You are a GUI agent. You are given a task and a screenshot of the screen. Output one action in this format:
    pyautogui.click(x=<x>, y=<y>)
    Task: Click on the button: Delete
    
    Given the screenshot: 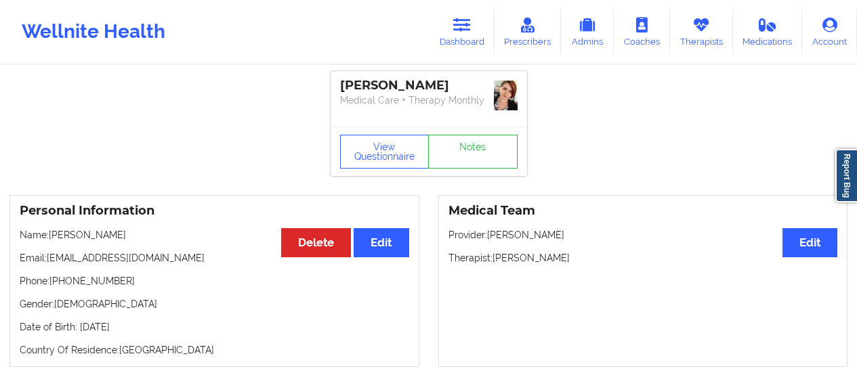 What is the action you would take?
    pyautogui.click(x=316, y=242)
    